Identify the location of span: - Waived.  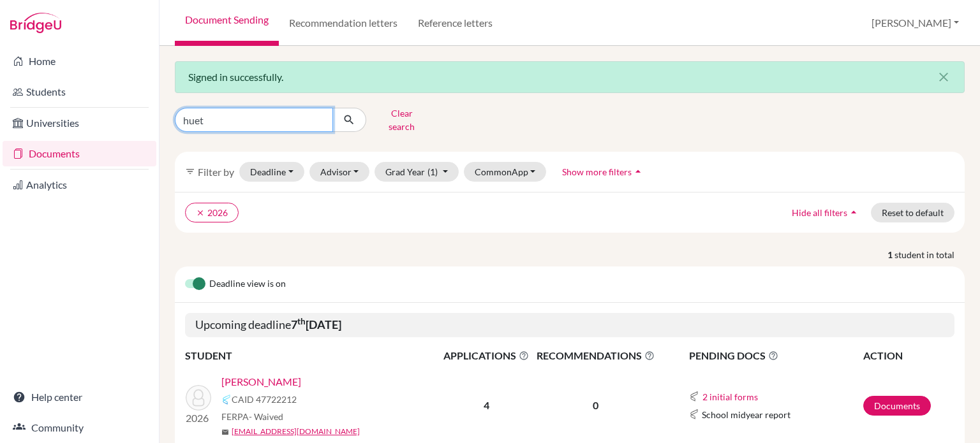
(266, 416).